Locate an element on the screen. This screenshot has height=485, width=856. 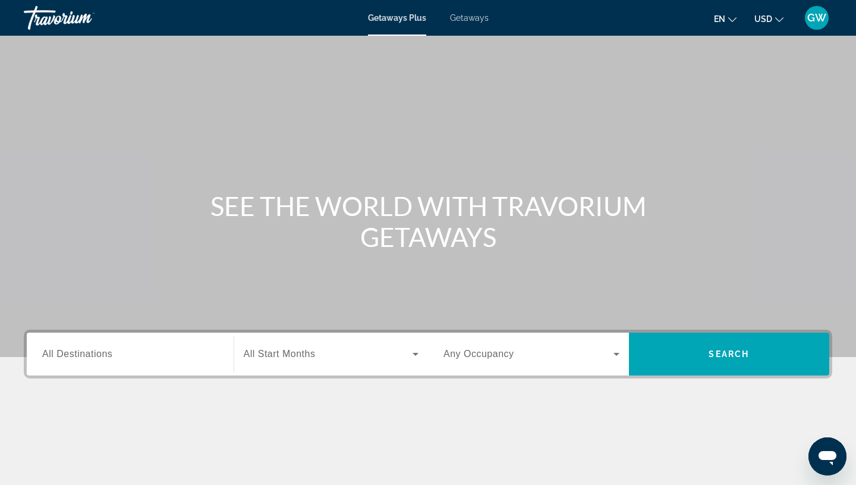
button: User Menu is located at coordinates (817, 18).